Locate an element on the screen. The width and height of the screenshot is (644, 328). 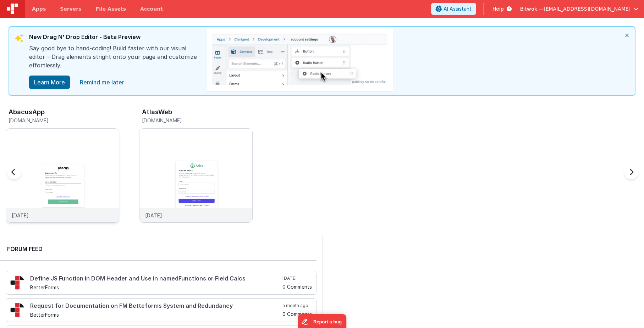
h4: Define JS Function in DOM Header and Use in namedFunctions or Field Calcs is located at coordinates (156, 279).